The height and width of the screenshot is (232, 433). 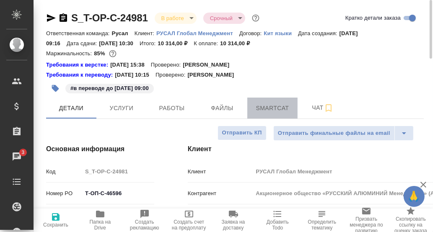 What do you see at coordinates (23, 153) in the screenshot?
I see `span: 3` at bounding box center [23, 153].